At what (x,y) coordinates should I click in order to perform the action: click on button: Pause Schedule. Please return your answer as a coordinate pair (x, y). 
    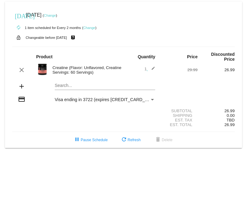
    Looking at the image, I should click on (90, 140).